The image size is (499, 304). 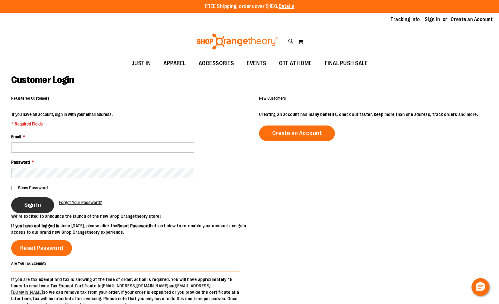 What do you see at coordinates (33, 188) in the screenshot?
I see `span: Show Password` at bounding box center [33, 188].